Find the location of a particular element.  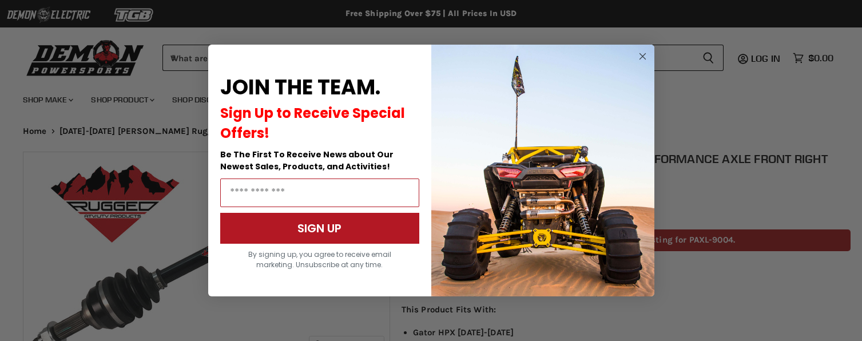

span: Sign Up to Receive Special Offers! is located at coordinates (312, 123).